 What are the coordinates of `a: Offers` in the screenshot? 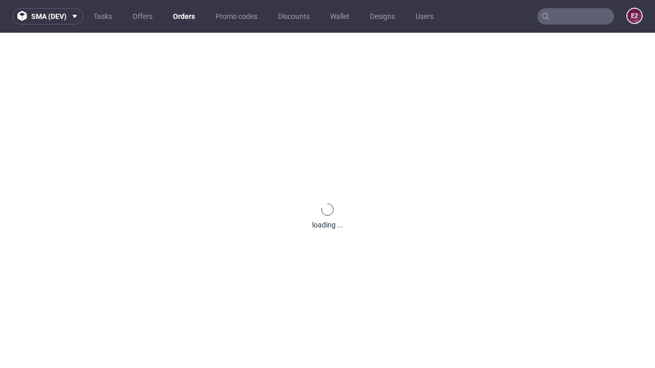 It's located at (142, 16).